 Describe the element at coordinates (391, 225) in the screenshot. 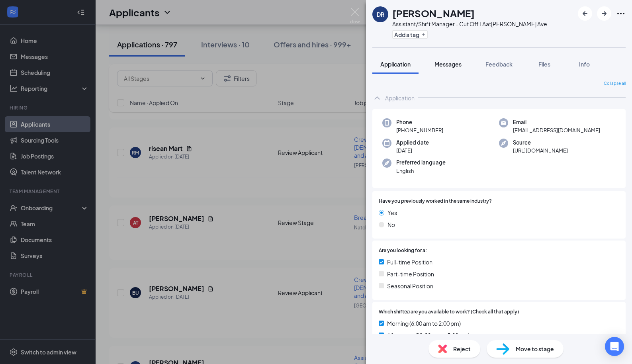

I see `span: No` at that location.